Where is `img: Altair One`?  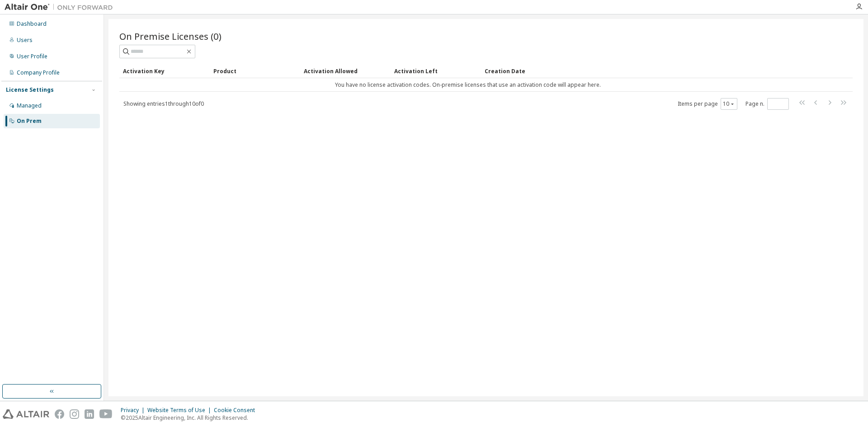 img: Altair One is located at coordinates (61, 7).